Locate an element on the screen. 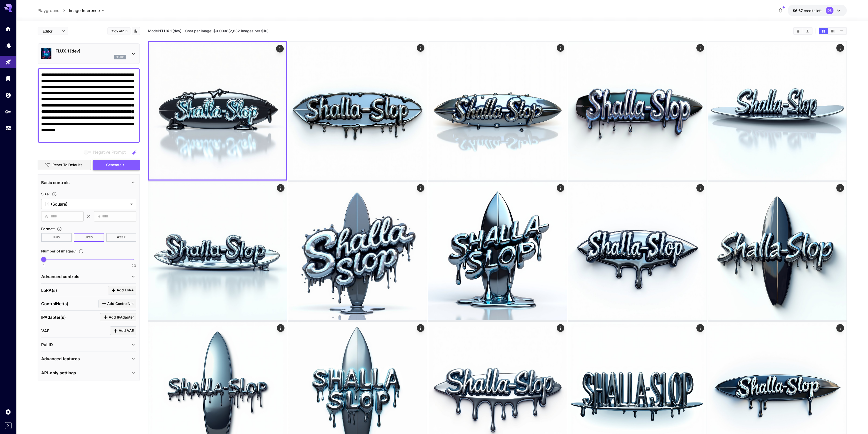 Image resolution: width=868 pixels, height=434 pixels. div: Clear ImagesDownload All is located at coordinates (803, 31).